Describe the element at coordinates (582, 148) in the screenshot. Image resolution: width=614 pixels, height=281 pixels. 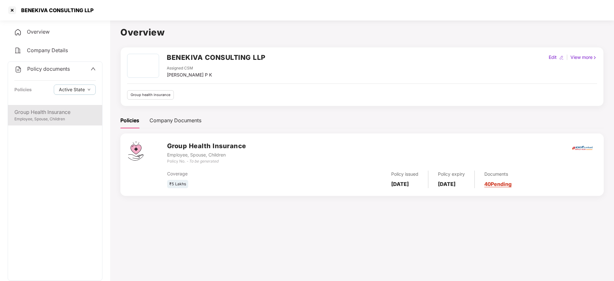
I see `img: icici.png` at that location.